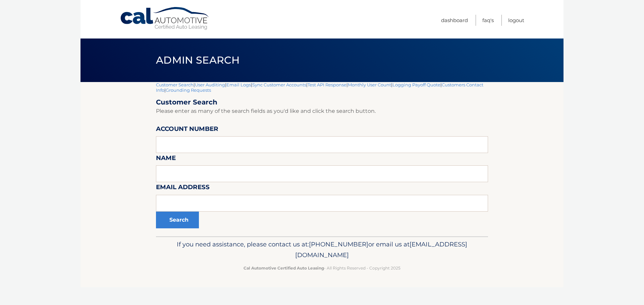 The height and width of the screenshot is (305, 644). I want to click on a: User Auditing, so click(210, 85).